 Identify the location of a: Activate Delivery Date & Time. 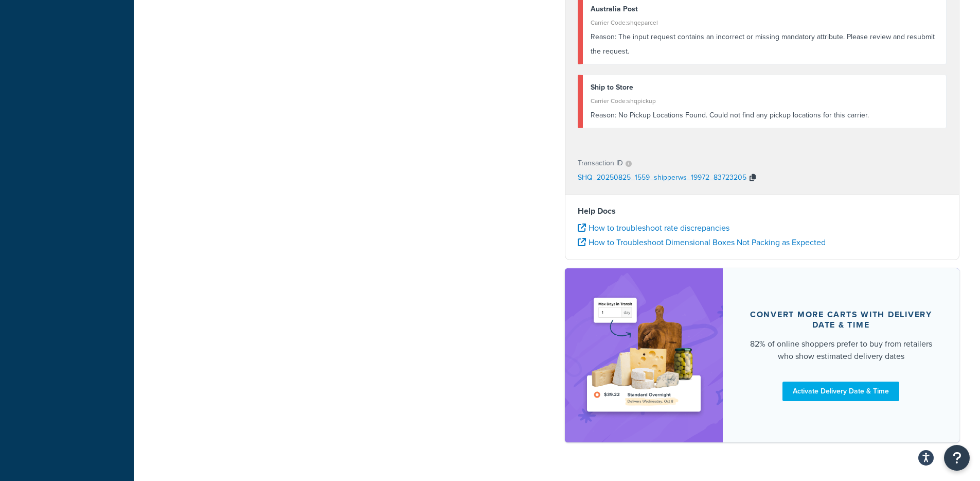
(841, 391).